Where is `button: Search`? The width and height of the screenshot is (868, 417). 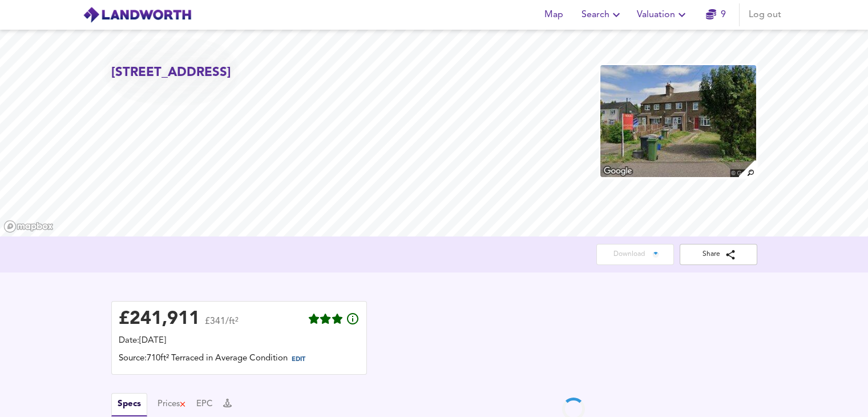
button: Search is located at coordinates (602, 15).